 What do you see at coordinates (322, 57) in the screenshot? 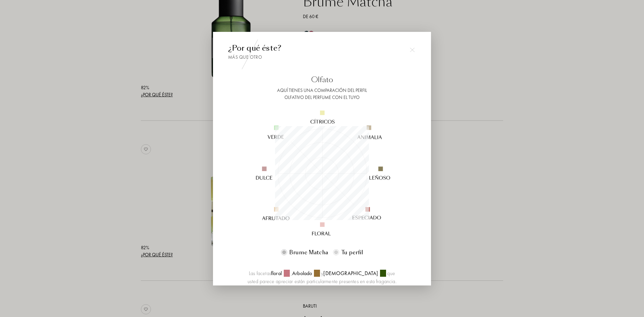
I see `div: Más que otro` at bounding box center [322, 57].